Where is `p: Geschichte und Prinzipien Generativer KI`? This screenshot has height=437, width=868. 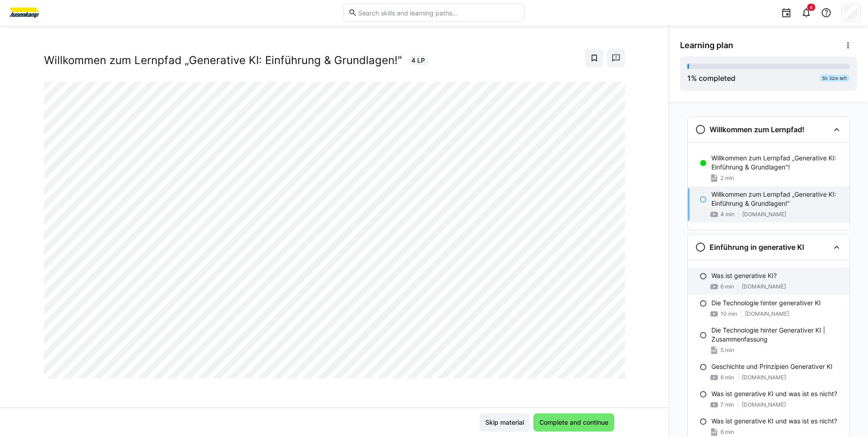 p: Geschichte und Prinzipien Generativer KI is located at coordinates (772, 366).